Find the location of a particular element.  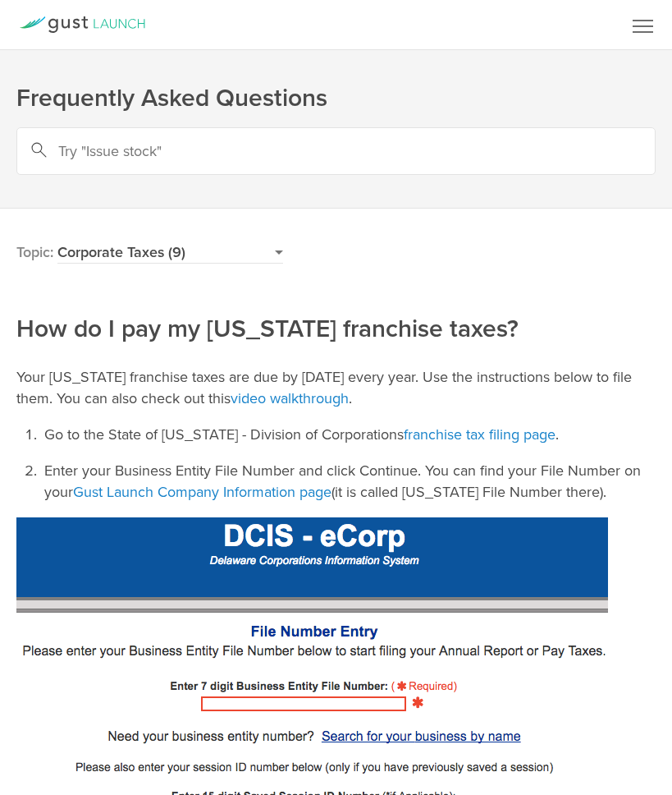

p: Enter your Business Entity File Number and click Continue. You can find your File Number on your ... is located at coordinates (350, 481).